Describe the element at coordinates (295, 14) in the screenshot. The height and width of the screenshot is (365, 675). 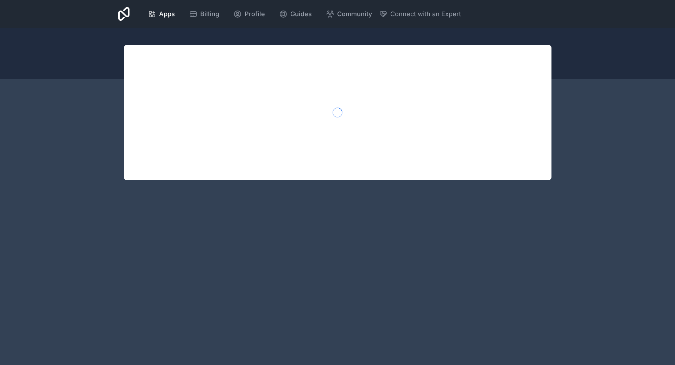
I see `a: Guides` at that location.